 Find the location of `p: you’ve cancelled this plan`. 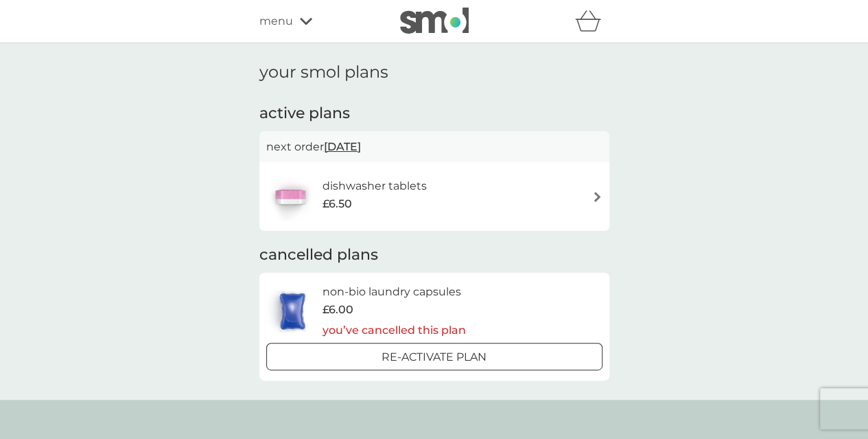

p: you’ve cancelled this plan is located at coordinates (393, 331).